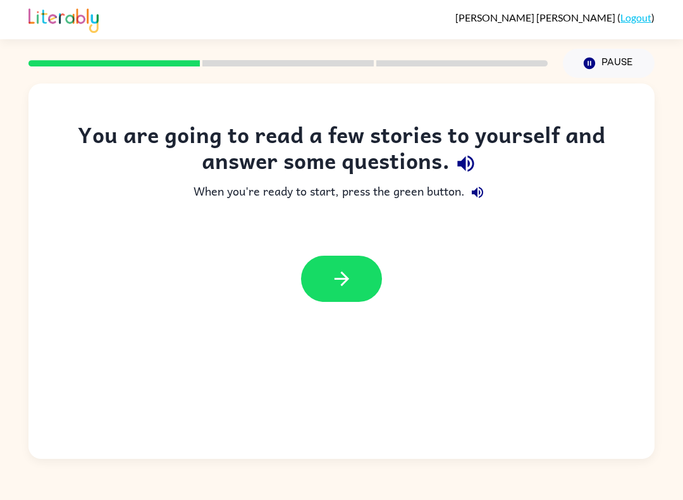 This screenshot has width=683, height=500. What do you see at coordinates (342, 151) in the screenshot?
I see `div: You are going to read a few stories to yourself and answer some questions.` at bounding box center [342, 151].